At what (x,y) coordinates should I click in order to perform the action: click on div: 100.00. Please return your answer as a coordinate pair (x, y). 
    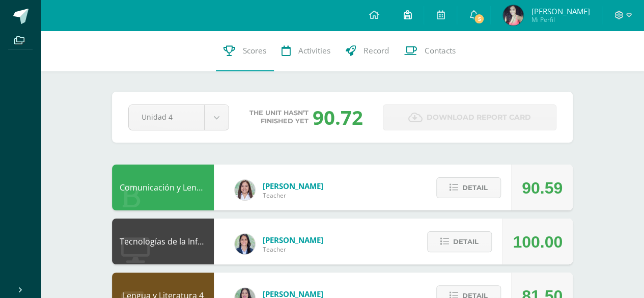
    Looking at the image, I should click on (537, 242).